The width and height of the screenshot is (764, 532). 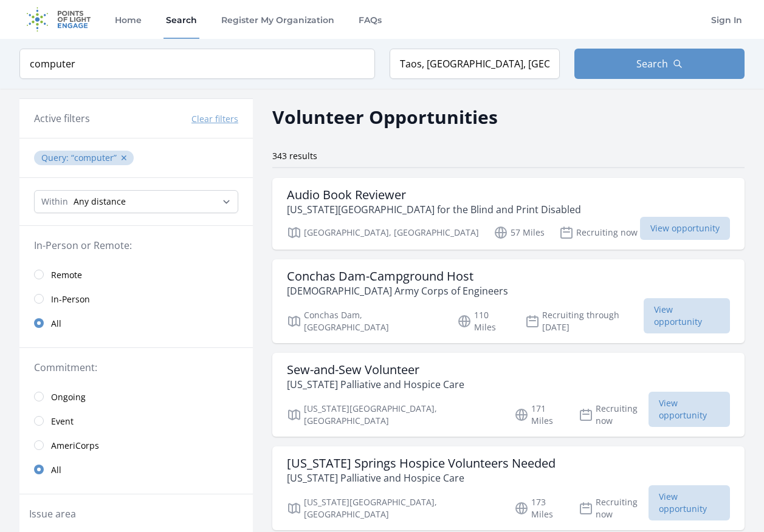 What do you see at coordinates (52, 514) in the screenshot?
I see `legend: Issue area` at bounding box center [52, 514].